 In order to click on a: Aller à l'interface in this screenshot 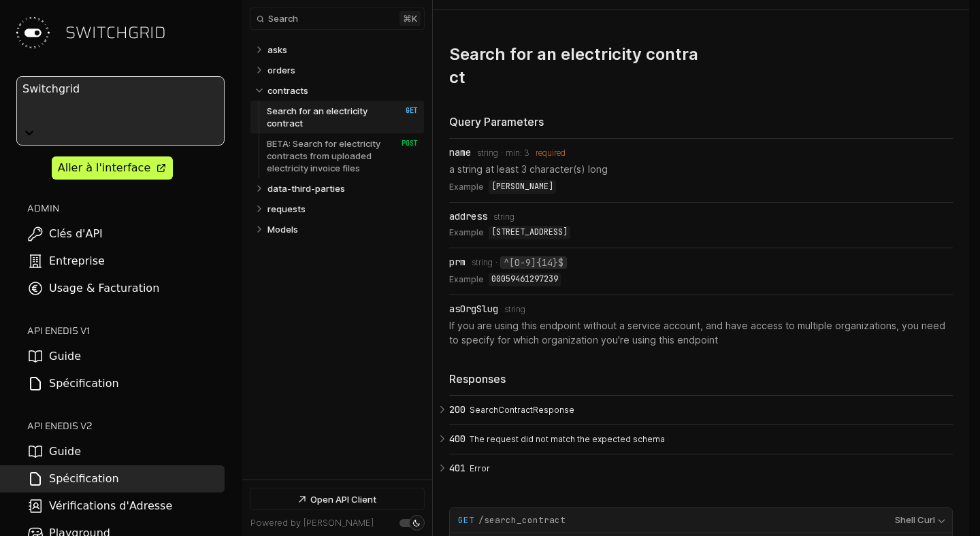, I will do `click(112, 168)`.